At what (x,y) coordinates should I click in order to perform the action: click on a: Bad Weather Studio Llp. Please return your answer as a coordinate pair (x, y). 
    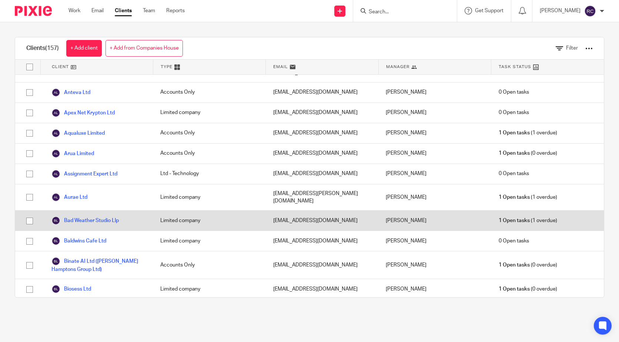
    Looking at the image, I should click on (85, 220).